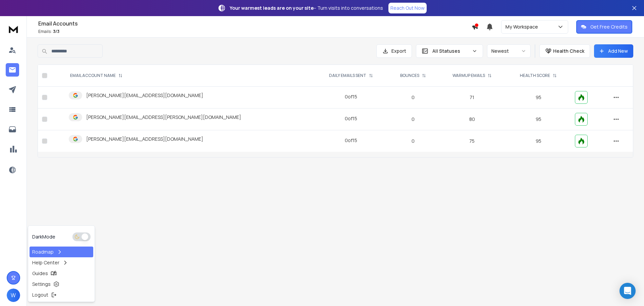  I want to click on div: Open Intercom Messenger, so click(628, 291).